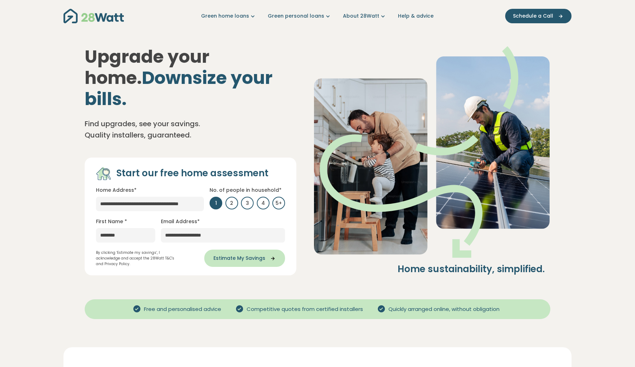 This screenshot has height=367, width=635. Describe the element at coordinates (191, 78) in the screenshot. I see `h1: Upgrade your home.` at that location.